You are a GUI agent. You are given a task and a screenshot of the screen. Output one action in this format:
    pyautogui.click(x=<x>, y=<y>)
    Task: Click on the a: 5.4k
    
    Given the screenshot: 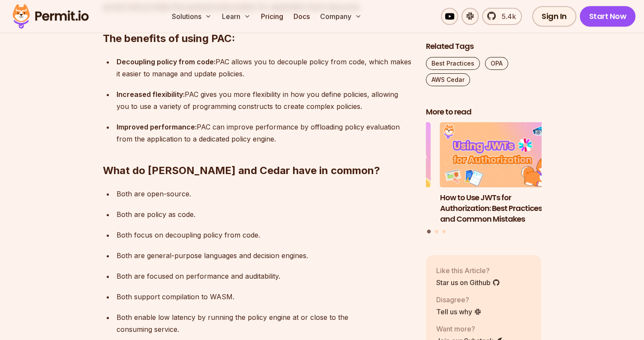 What is the action you would take?
    pyautogui.click(x=502, y=16)
    